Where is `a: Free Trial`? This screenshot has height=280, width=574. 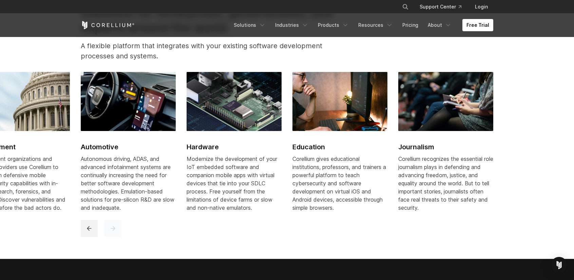
a: Free Trial is located at coordinates (478, 25).